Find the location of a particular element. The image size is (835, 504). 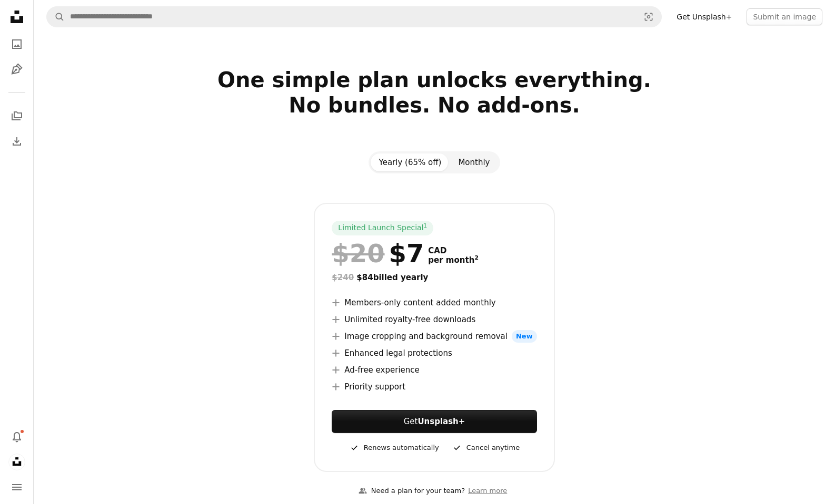

a: Photos is located at coordinates (17, 44).